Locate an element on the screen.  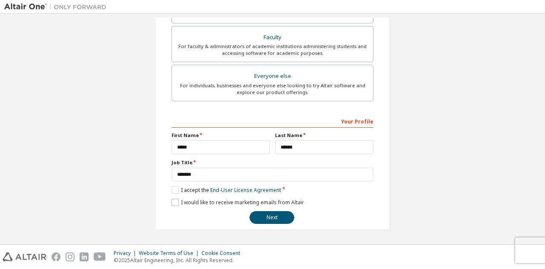
div: Your Profile is located at coordinates (272, 121).